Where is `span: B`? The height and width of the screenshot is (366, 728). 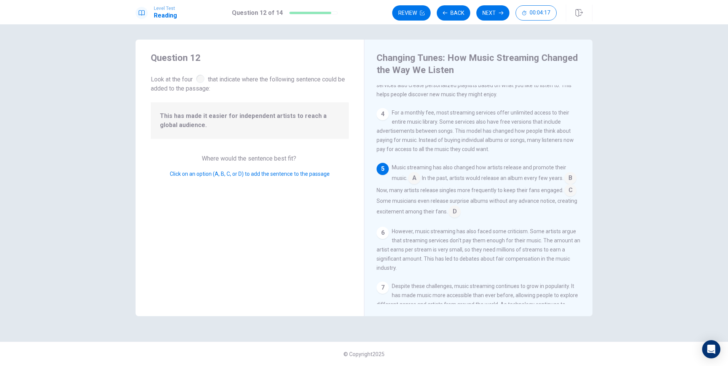
span: B is located at coordinates (570, 178).